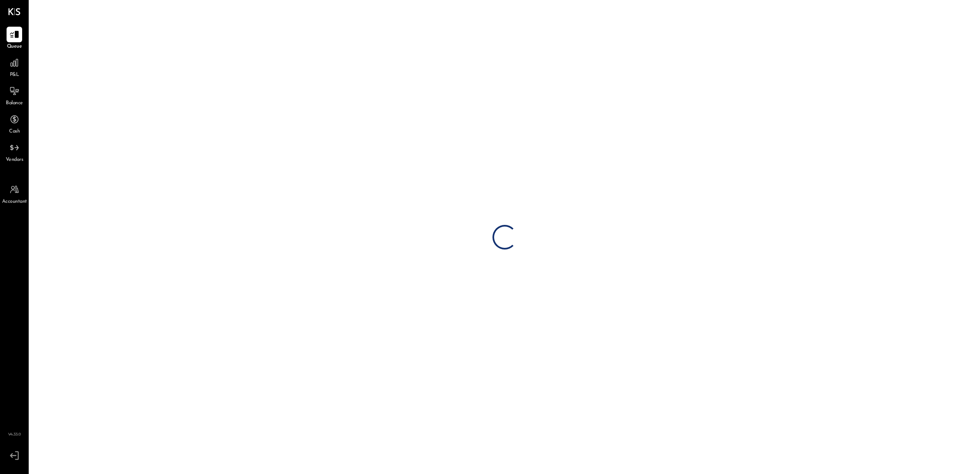 The height and width of the screenshot is (474, 980). What do you see at coordinates (15, 151) in the screenshot?
I see `a: Vendors` at bounding box center [15, 151].